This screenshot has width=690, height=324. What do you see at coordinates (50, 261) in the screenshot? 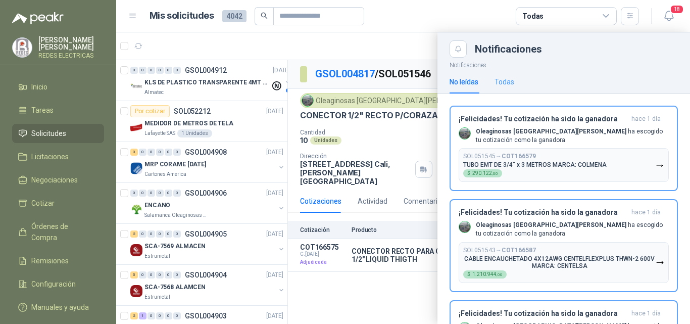
I see `span: Remisiones` at bounding box center [50, 261].